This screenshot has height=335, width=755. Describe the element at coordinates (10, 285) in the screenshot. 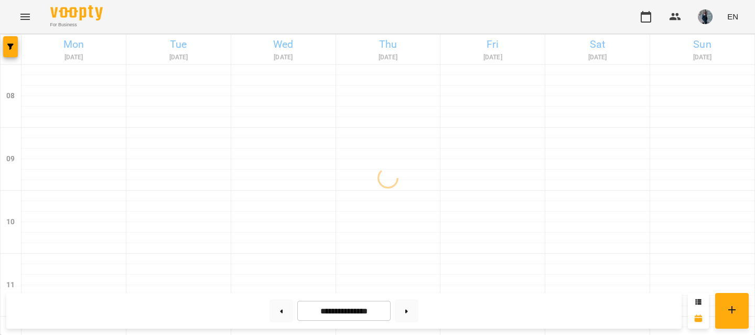

I see `h6: 11` at that location.